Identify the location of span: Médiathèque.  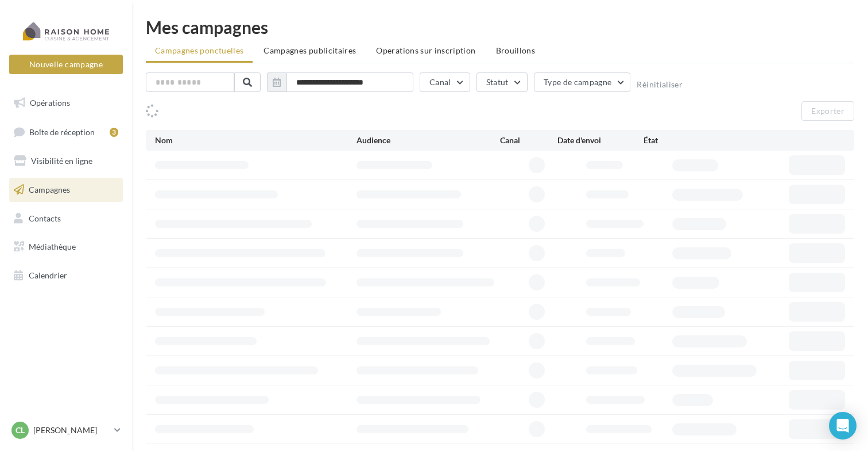
(52, 246).